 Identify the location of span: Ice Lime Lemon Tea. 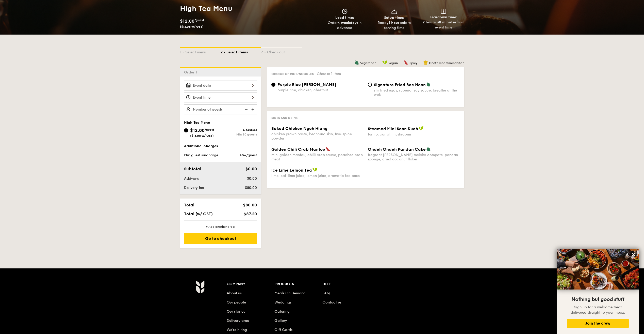
(292, 170).